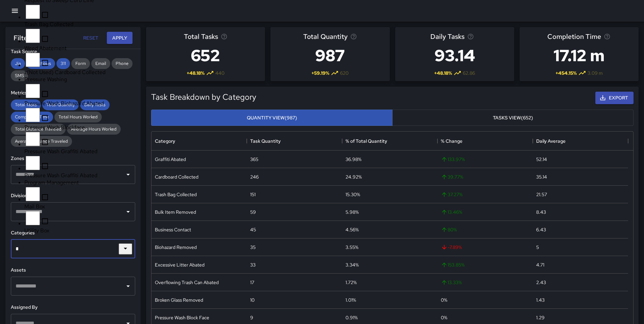 The width and height of the screenshot is (644, 324). What do you see at coordinates (253, 194) in the screenshot?
I see `div: 151` at bounding box center [253, 194].